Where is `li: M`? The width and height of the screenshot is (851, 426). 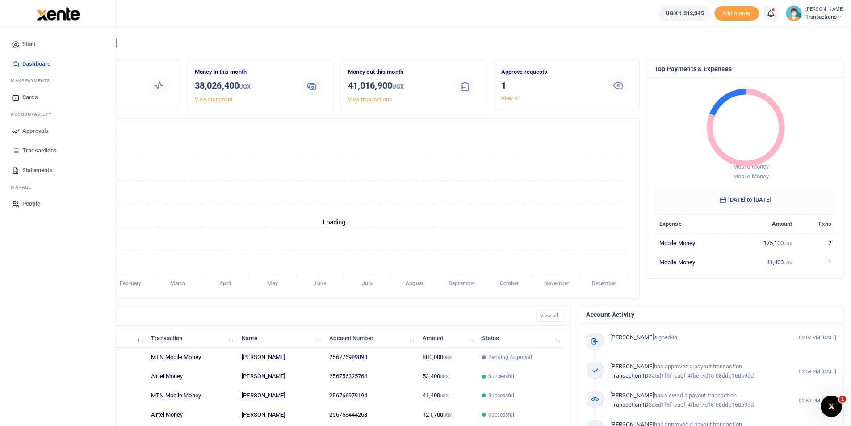 li: M is located at coordinates (58, 80).